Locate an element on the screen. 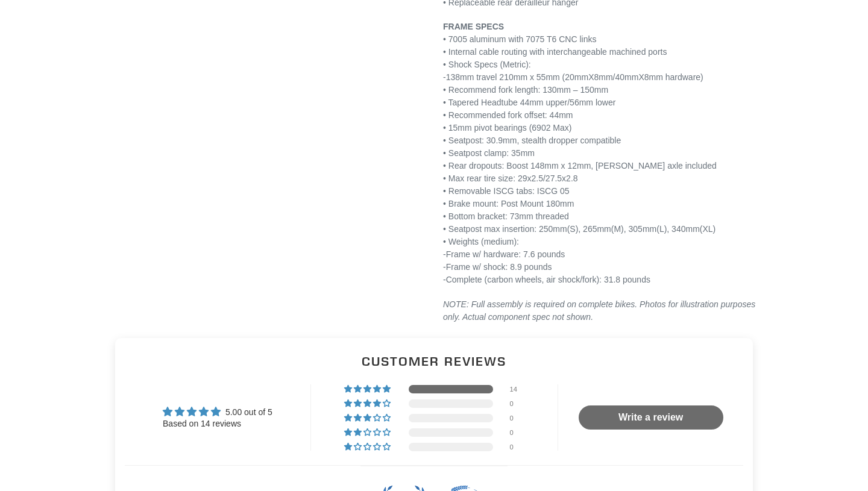  span: (6902 Max) is located at coordinates (550, 128).